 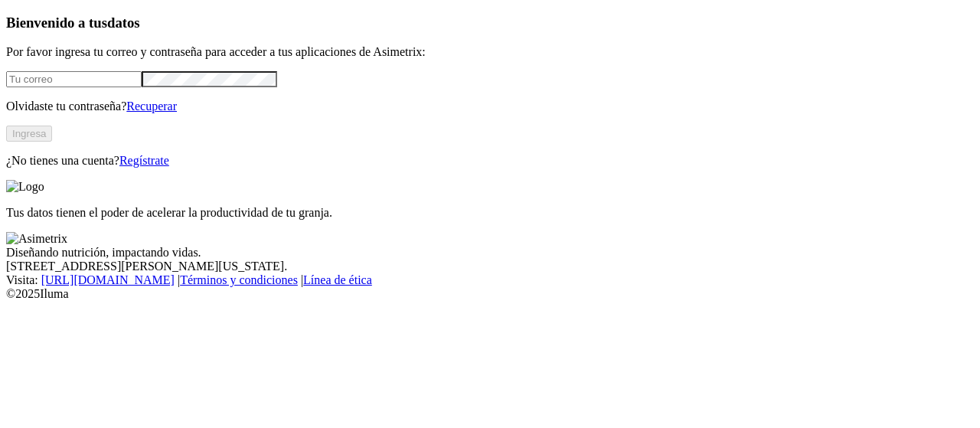 I want to click on a: Recuperar, so click(x=152, y=106).